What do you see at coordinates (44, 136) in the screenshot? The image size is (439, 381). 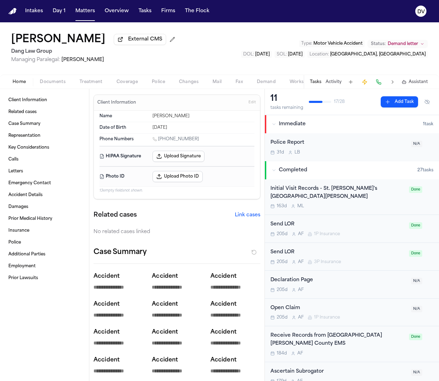 I see `a: Representation` at bounding box center [44, 136].